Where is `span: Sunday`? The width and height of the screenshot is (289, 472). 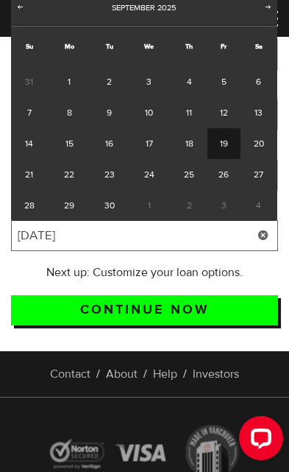 span: Sunday is located at coordinates (29, 46).